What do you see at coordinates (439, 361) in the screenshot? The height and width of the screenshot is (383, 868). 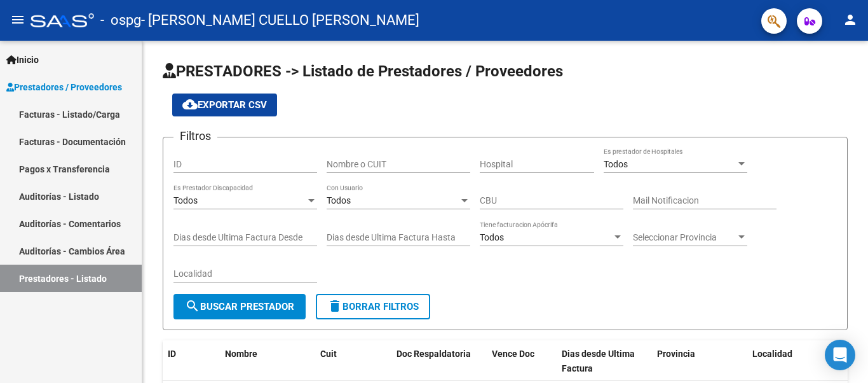 I see `datatable-header-cell: Doc Respaldatoria` at bounding box center [439, 361].